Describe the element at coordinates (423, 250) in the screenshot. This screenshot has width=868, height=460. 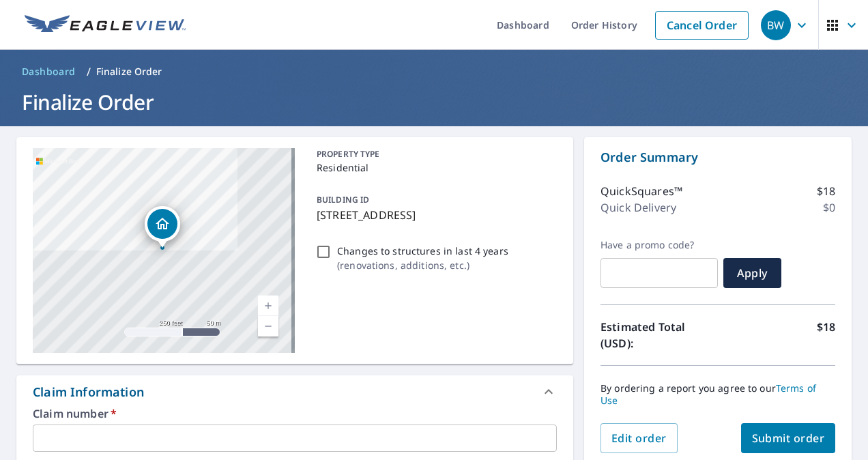
I see `p: Changes to structures in last 4 years` at that location.